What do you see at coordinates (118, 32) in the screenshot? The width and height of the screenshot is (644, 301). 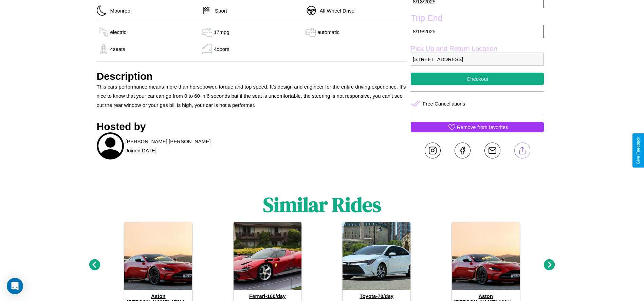 I see `p: electric` at bounding box center [118, 32].